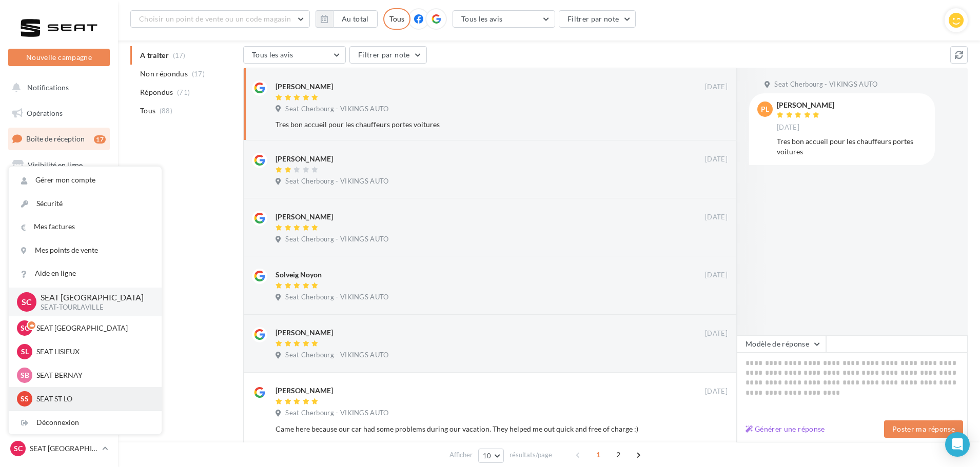  Describe the element at coordinates (468, 430) in the screenshot. I see `div: Came here because our car had some problems during our vacation. They helped me out quick and fre...` at that location.